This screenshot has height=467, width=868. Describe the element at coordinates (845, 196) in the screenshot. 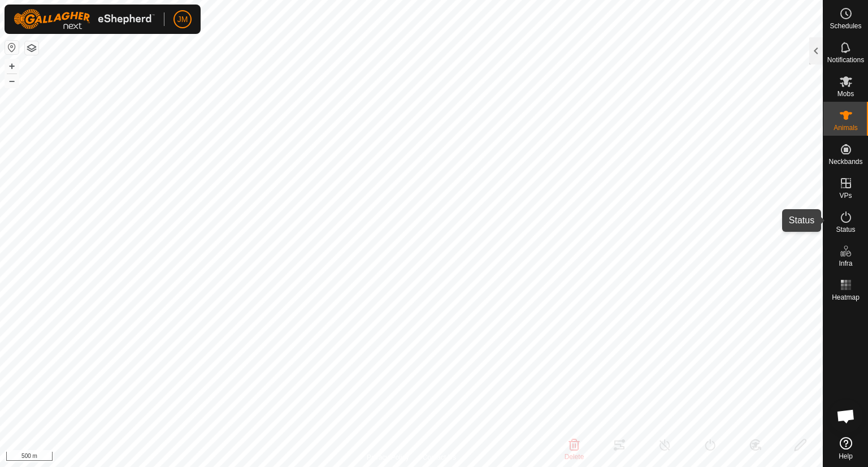

I see `span: VPs` at that location.